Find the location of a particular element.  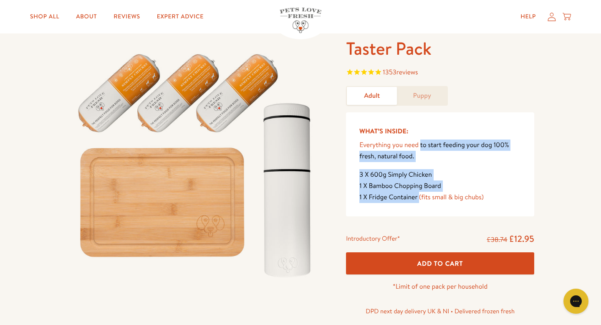

div: 3 X 600g Simply Chicken is located at coordinates (440, 175).